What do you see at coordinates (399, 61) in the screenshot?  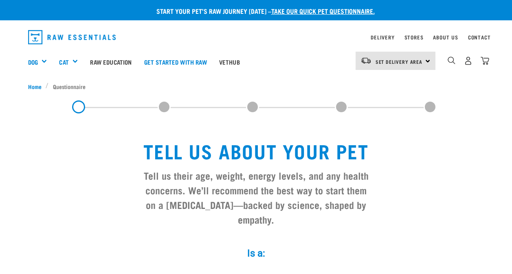 I see `span: Set Delivery Area` at bounding box center [399, 61].